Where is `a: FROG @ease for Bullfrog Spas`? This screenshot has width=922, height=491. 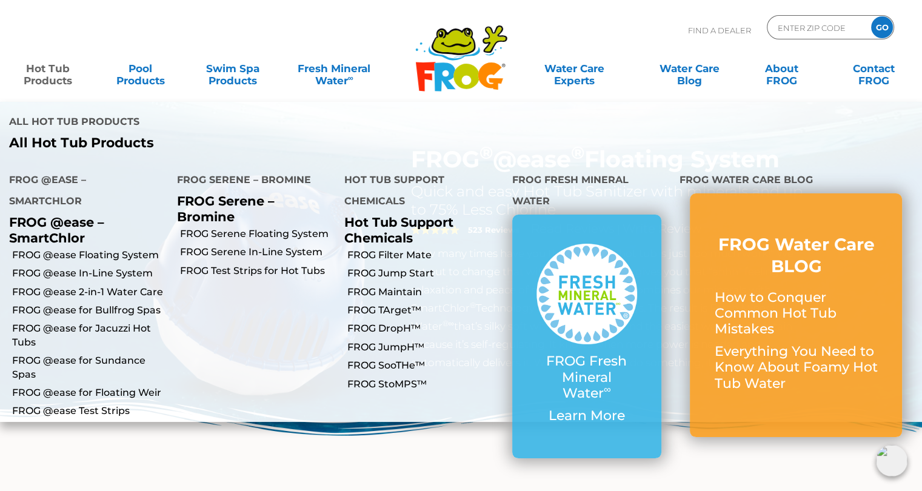 a: FROG @ease for Bullfrog Spas is located at coordinates (90, 310).